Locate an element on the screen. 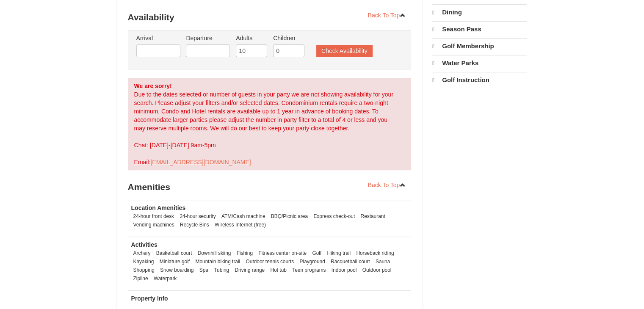 This screenshot has height=309, width=644. li: Racquetball court is located at coordinates (350, 262).